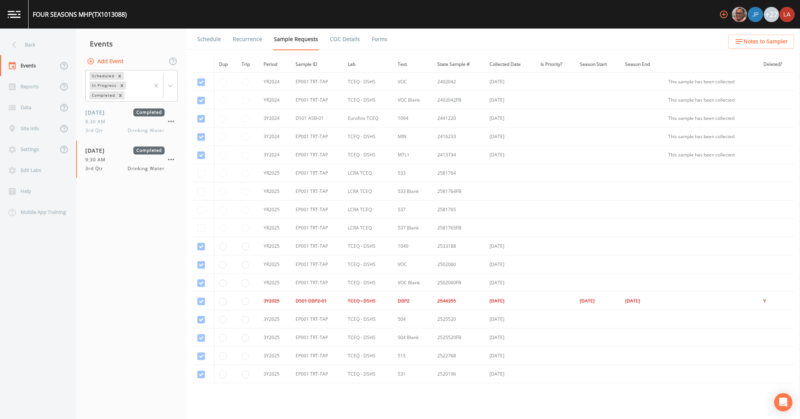  Describe the element at coordinates (459, 374) in the screenshot. I see `td: 2520196` at that location.